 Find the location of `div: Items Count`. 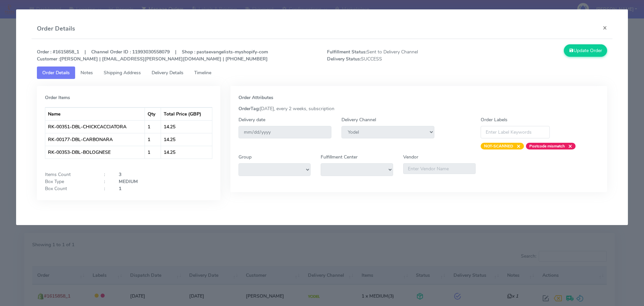

div: Items Count is located at coordinates (69, 174).